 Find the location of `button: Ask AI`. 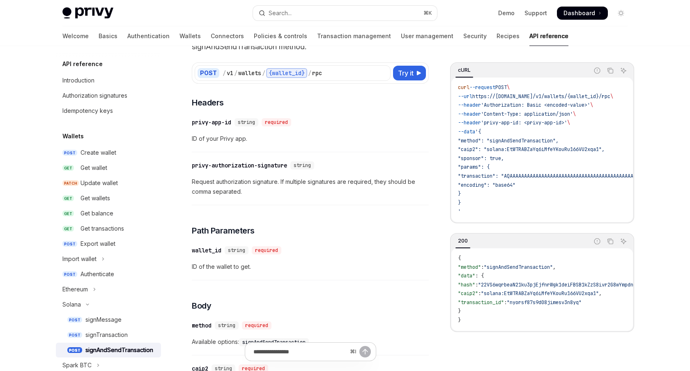

button: Ask AI is located at coordinates (623, 71).